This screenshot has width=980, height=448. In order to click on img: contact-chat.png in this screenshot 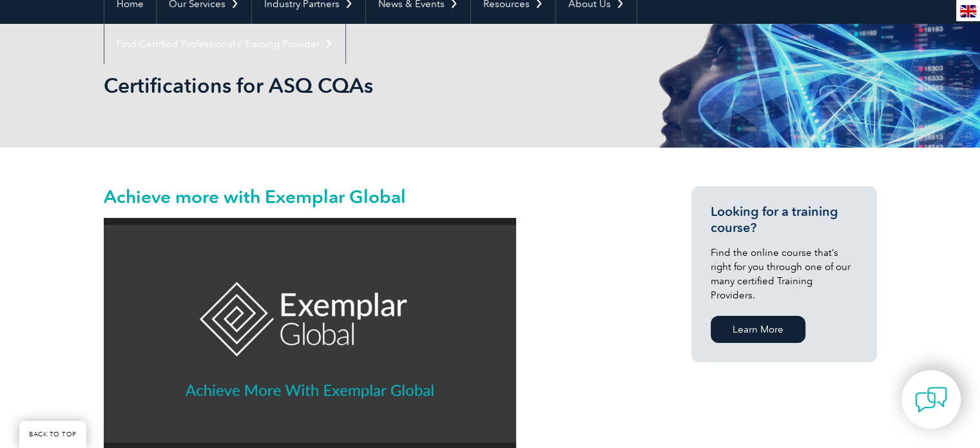, I will do `click(931, 400)`.